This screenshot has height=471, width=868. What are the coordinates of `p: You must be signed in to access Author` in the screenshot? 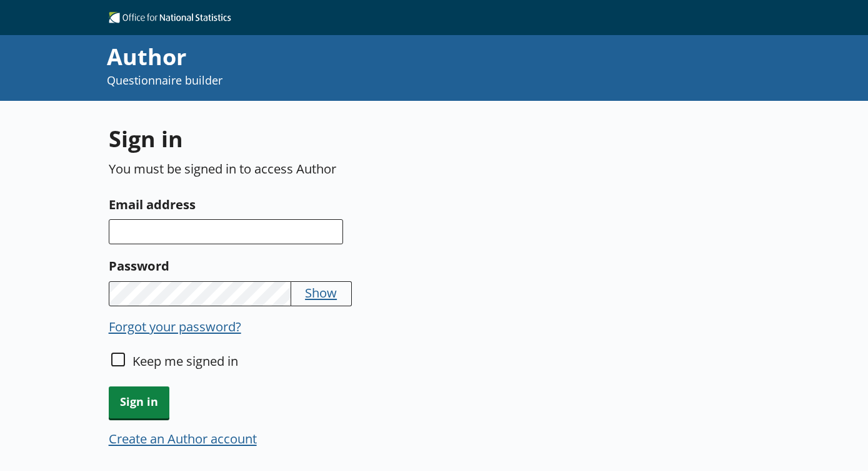 It's located at (321, 169).